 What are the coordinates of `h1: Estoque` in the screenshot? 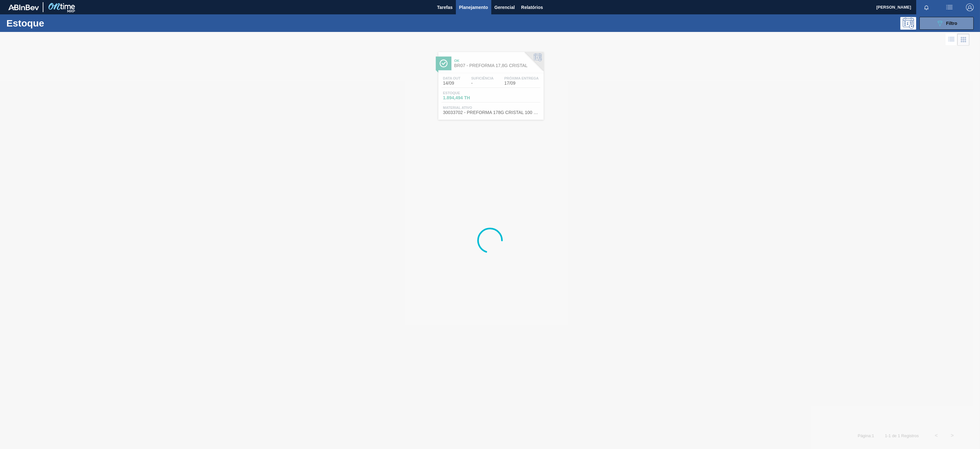 It's located at (57, 23).